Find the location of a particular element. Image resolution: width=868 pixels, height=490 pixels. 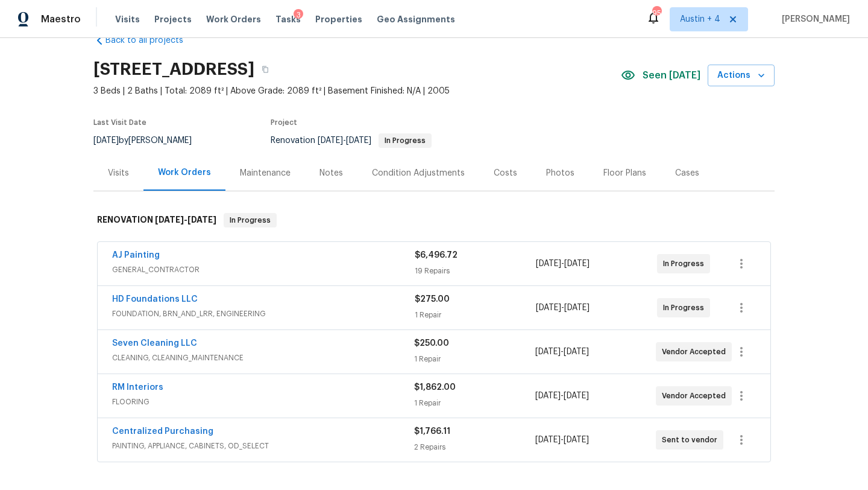

div: Condition Adjustments is located at coordinates (419, 173).